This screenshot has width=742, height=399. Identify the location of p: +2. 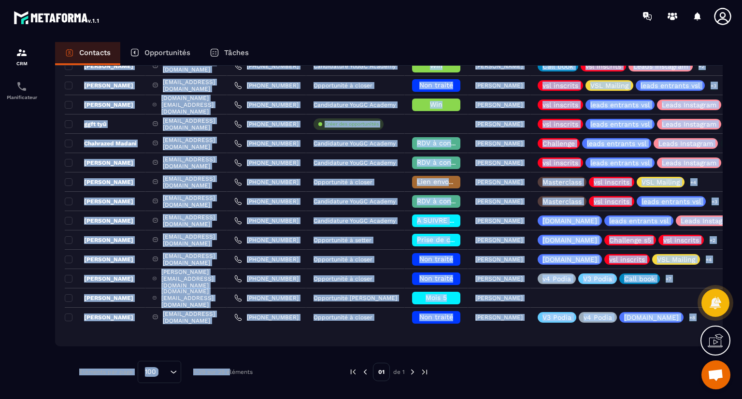
(702, 66).